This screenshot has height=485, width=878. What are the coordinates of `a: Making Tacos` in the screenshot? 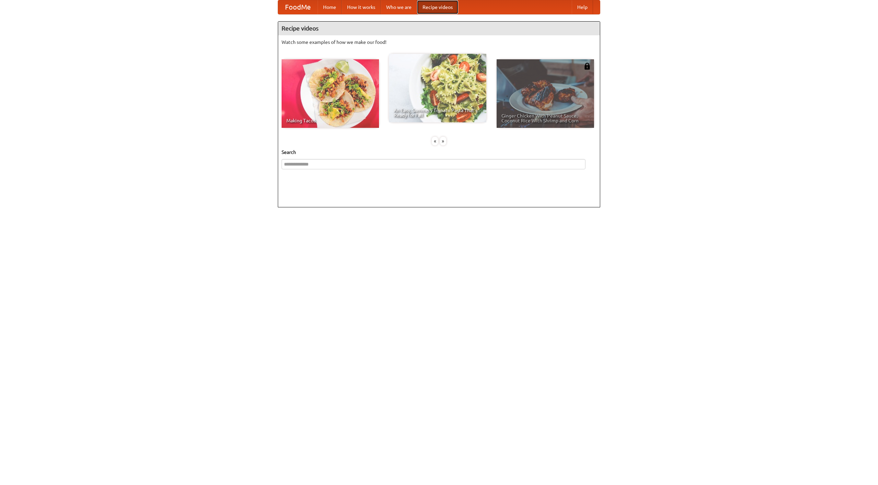 It's located at (330, 94).